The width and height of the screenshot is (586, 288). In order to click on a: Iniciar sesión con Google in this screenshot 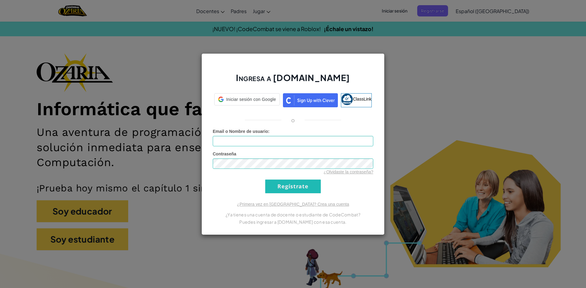, I will do `click(247, 100)`.